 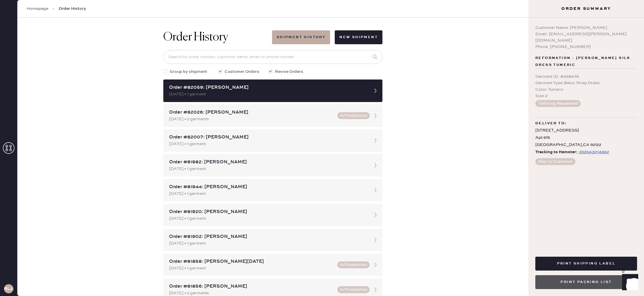 What do you see at coordinates (586, 282) in the screenshot?
I see `button: Print Packing List` at bounding box center [586, 282].